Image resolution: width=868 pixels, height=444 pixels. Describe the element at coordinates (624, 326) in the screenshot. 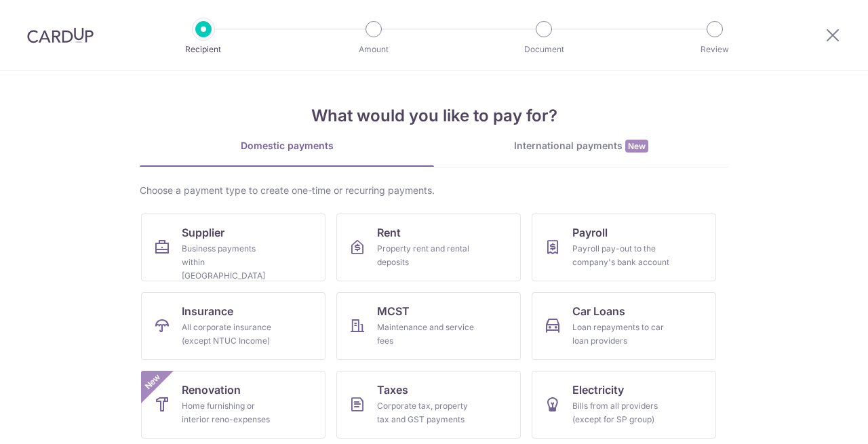

I see `a: Car LoansLoan repayments to car loan providers` at that location.